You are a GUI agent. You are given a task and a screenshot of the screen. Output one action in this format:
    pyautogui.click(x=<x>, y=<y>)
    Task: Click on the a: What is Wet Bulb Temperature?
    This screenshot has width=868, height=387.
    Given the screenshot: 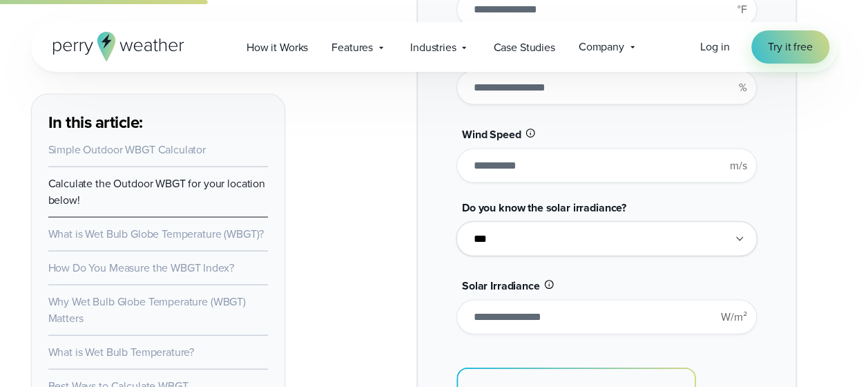 What is the action you would take?
    pyautogui.click(x=122, y=351)
    